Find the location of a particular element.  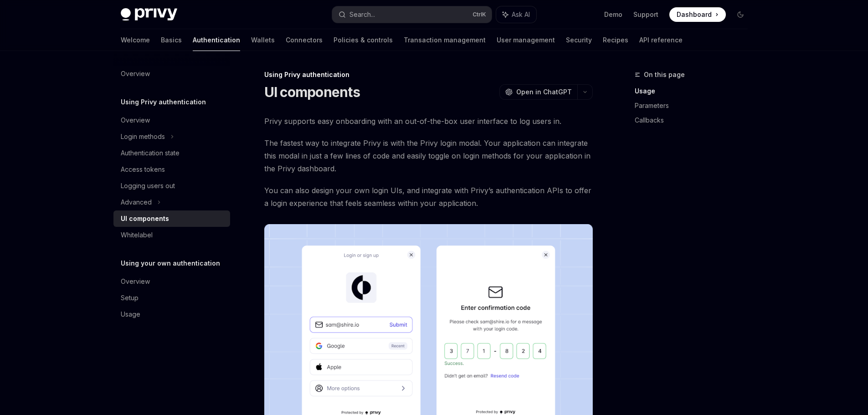

a: Recipes is located at coordinates (616, 40).